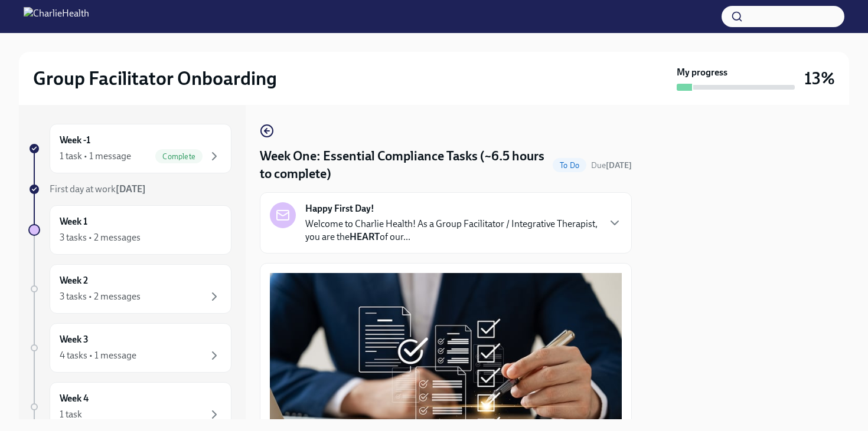  I want to click on h3: 13%, so click(819, 78).